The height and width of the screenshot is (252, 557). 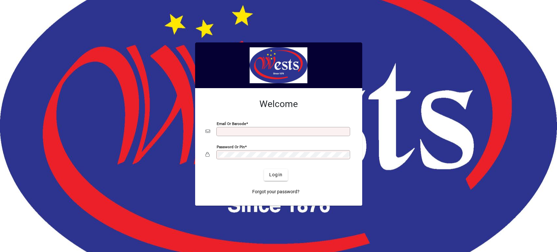 What do you see at coordinates (276, 192) in the screenshot?
I see `a: Forgot your password?` at bounding box center [276, 192].